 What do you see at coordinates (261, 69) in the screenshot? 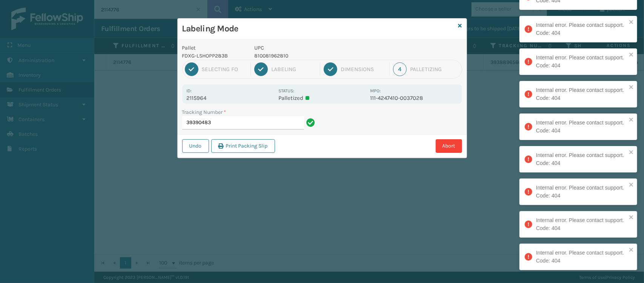
I see `div: 2` at bounding box center [261, 69].